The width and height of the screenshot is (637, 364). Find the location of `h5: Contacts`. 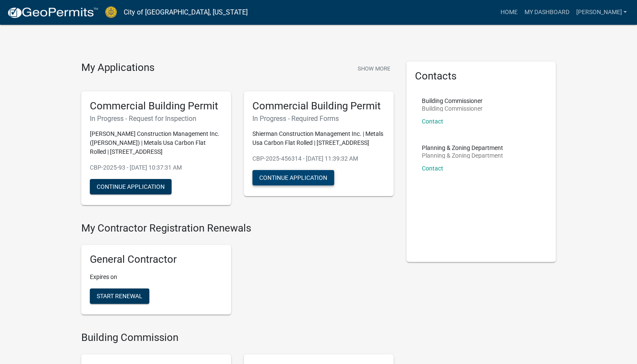

h5: Contacts is located at coordinates (481, 76).